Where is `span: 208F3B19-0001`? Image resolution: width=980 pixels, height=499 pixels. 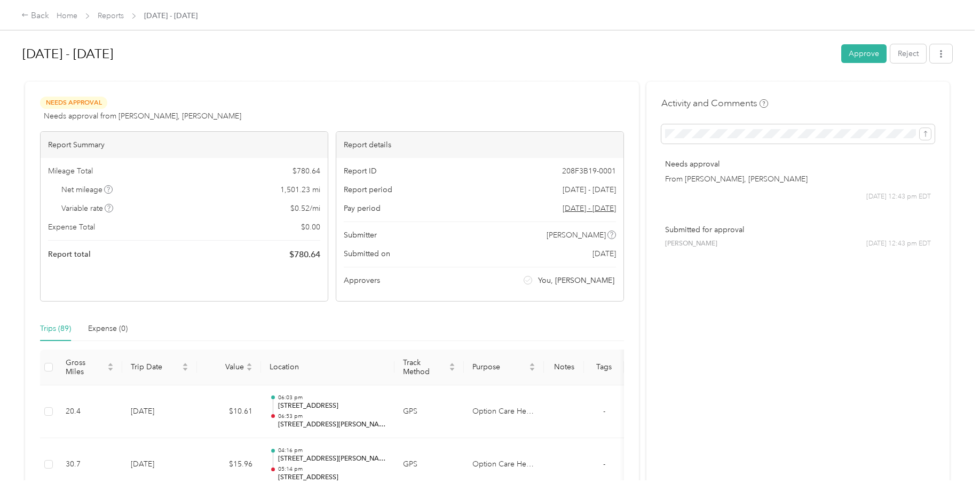
span: 208F3B19-0001 is located at coordinates (589, 171).